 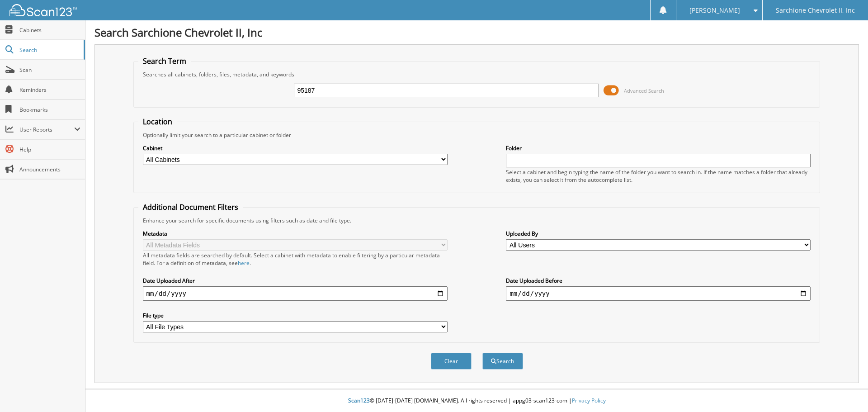 I want to click on label: Metadata, so click(x=295, y=233).